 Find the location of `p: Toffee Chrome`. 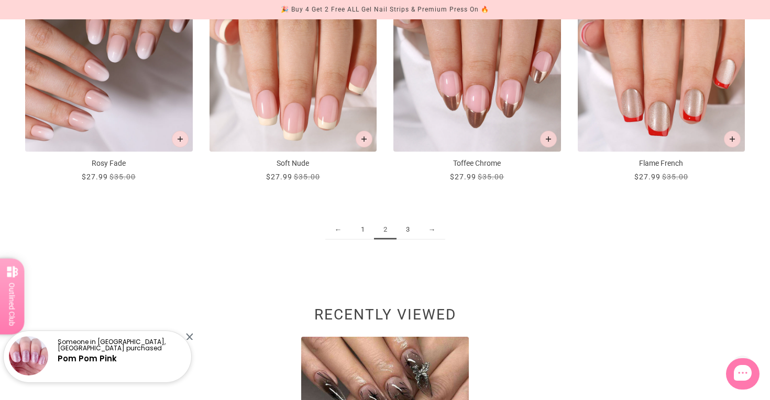

p: Toffee Chrome is located at coordinates (477, 163).